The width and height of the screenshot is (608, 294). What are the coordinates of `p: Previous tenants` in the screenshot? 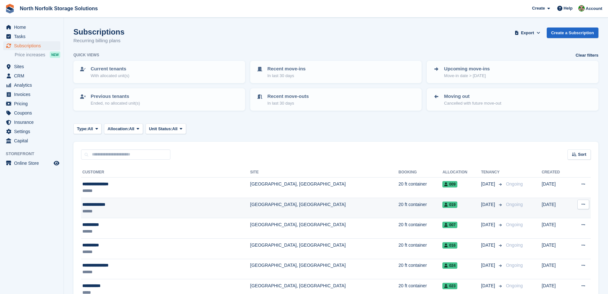 It's located at (115, 96).